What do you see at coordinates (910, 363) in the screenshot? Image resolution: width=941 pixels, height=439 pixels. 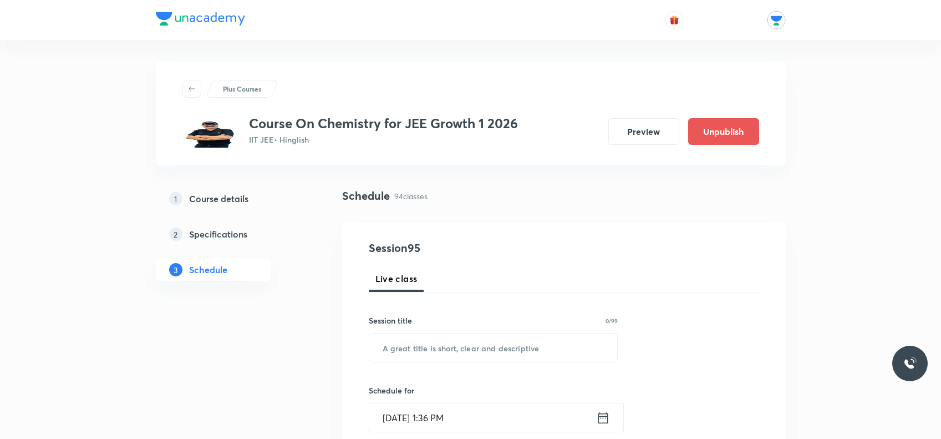 I see `img: ttu` at bounding box center [910, 363].